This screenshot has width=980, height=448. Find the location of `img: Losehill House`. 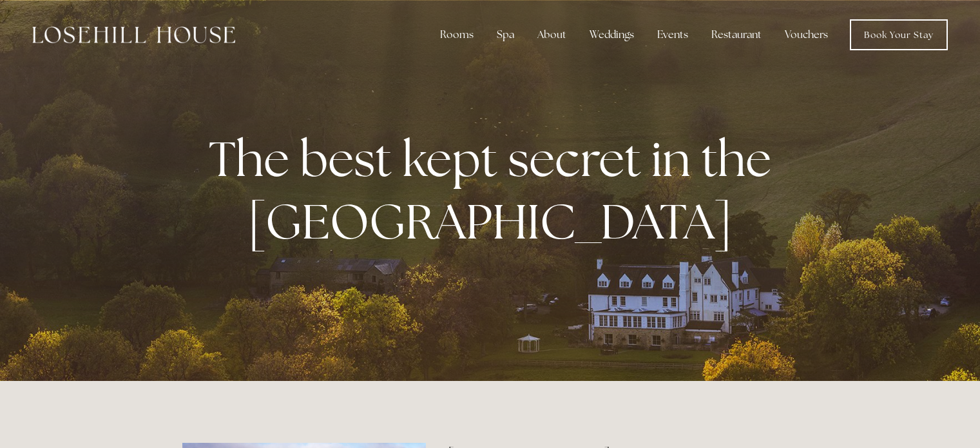

img: Losehill House is located at coordinates (133, 35).